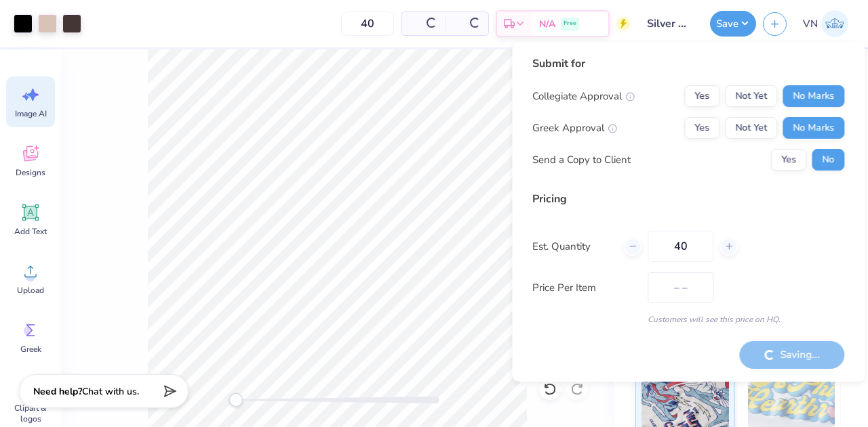 The height and width of the screenshot is (427, 868). Describe the element at coordinates (581, 160) in the screenshot. I see `div: Send a Copy to Client` at that location.